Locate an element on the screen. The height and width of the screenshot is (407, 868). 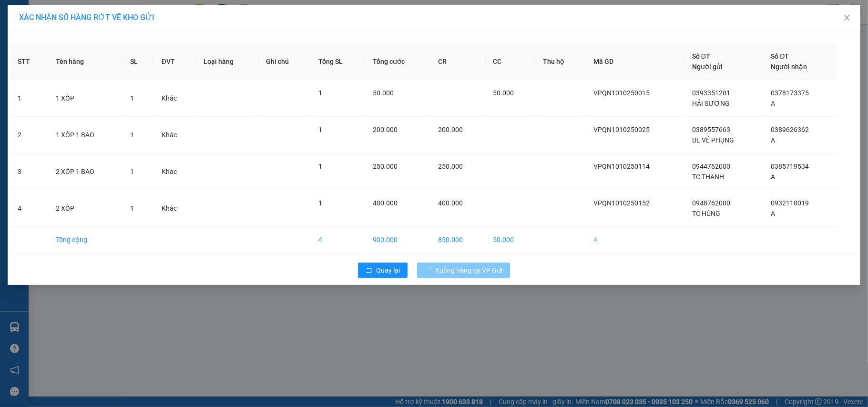
td: Tổng cộng is located at coordinates (85, 239).